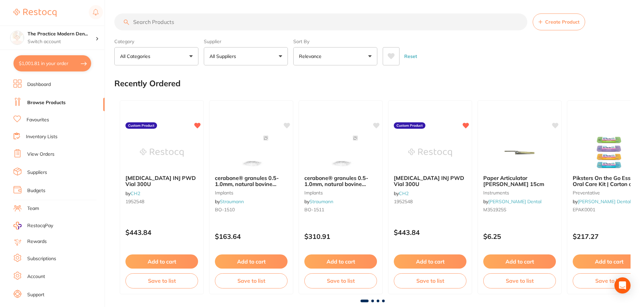 The image size is (644, 307). I want to click on b: cerabone® granules 0.5-1.0mm, natural bovine bone, 1x1.0cc(ml)/box, so click(341, 181).